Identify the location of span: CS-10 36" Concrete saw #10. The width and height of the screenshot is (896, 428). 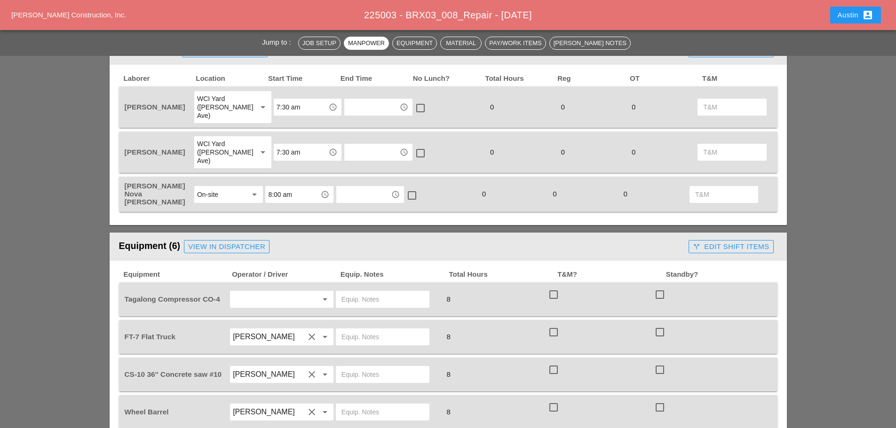
(173, 374).